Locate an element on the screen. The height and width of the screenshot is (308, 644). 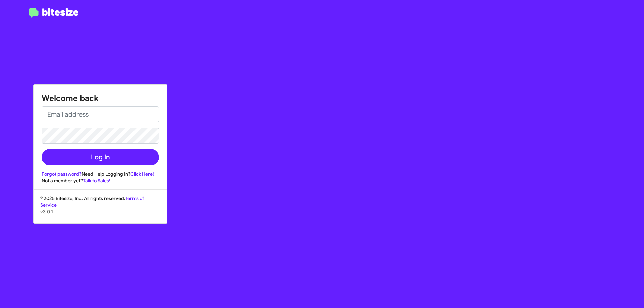
div: © 2025 Bitesize, Inc. All rights reserved. is located at coordinates (100, 209).